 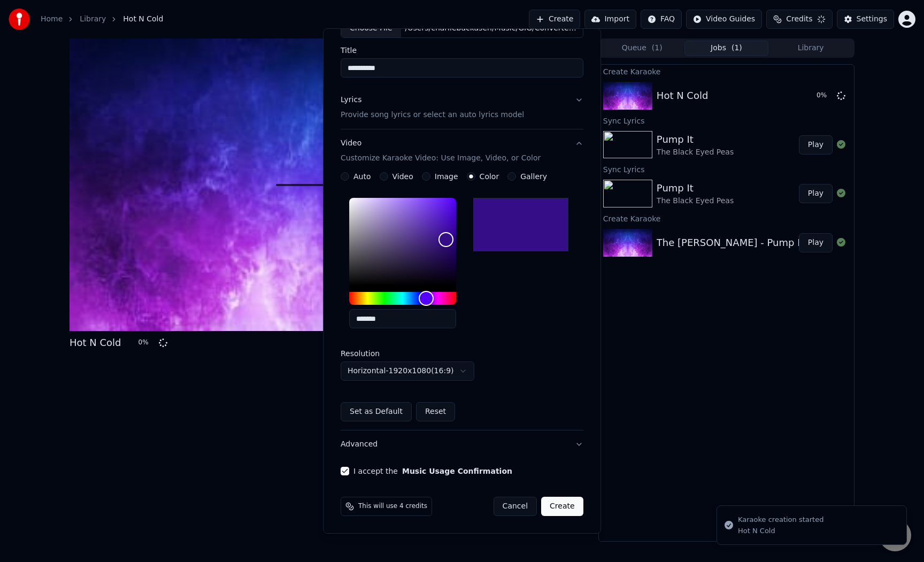 What do you see at coordinates (441, 152) in the screenshot?
I see `div: Video` at bounding box center [441, 152].